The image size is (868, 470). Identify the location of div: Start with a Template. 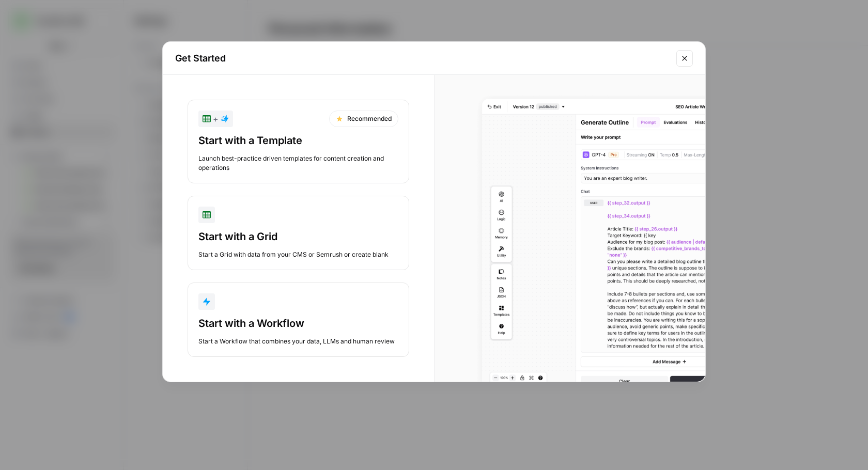
(299, 141).